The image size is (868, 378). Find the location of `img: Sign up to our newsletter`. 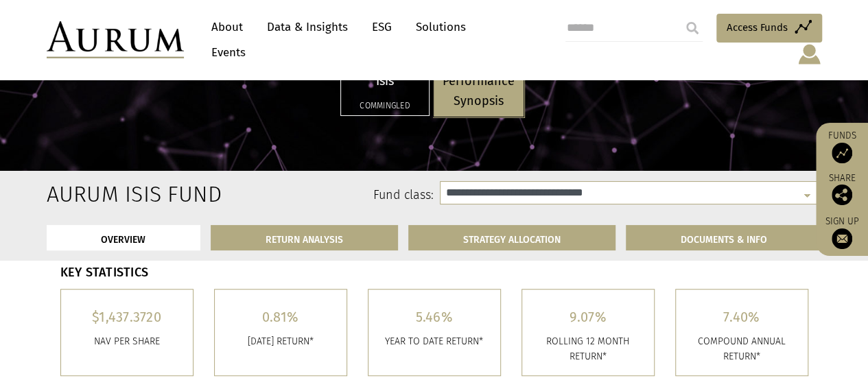

img: Sign up to our newsletter is located at coordinates (842, 239).